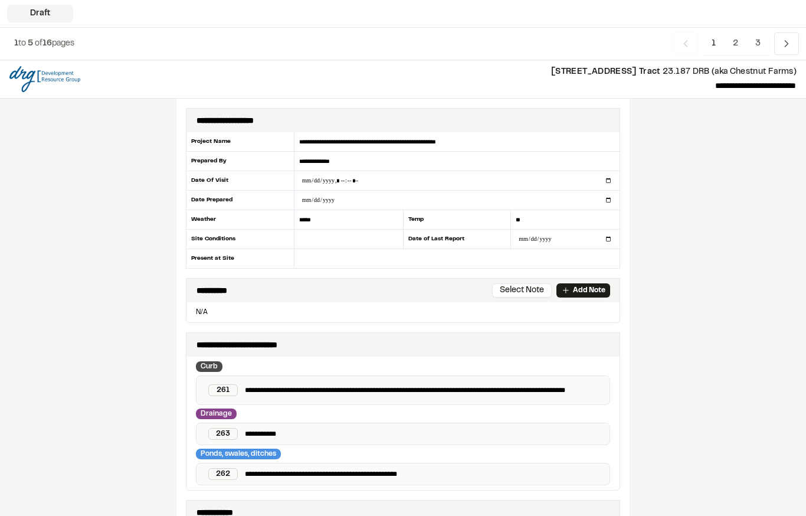 This screenshot has width=806, height=516. Describe the element at coordinates (457, 220) in the screenshot. I see `div: Temp` at that location.